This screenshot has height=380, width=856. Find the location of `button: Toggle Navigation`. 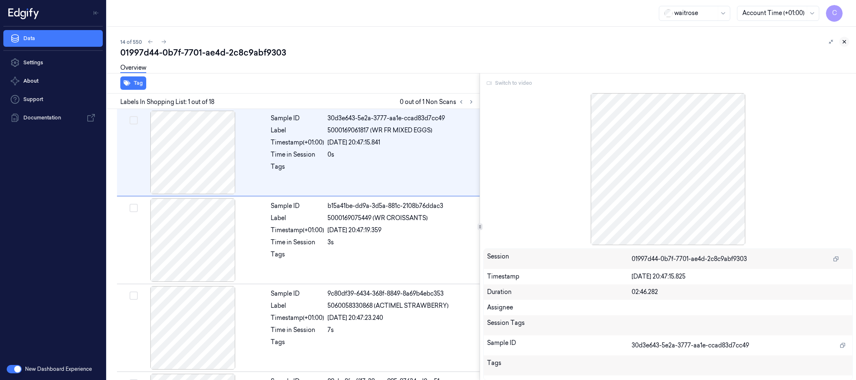

button: Toggle Navigation is located at coordinates (96, 13).